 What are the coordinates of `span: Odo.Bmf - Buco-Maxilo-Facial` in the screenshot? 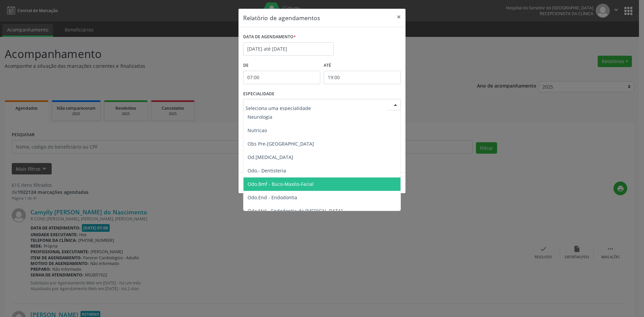 It's located at (280, 184).